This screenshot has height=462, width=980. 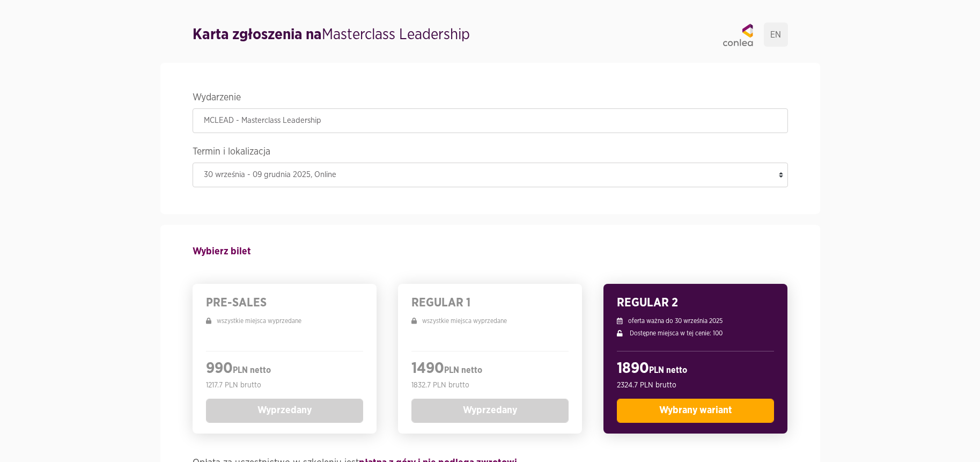 I want to click on h2: 1490, so click(x=490, y=370).